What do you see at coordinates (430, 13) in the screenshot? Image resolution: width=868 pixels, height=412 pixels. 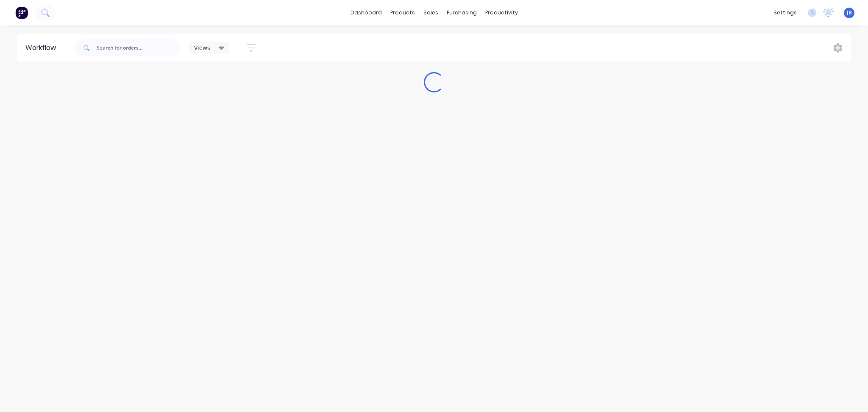 I see `div: sales` at bounding box center [430, 13].